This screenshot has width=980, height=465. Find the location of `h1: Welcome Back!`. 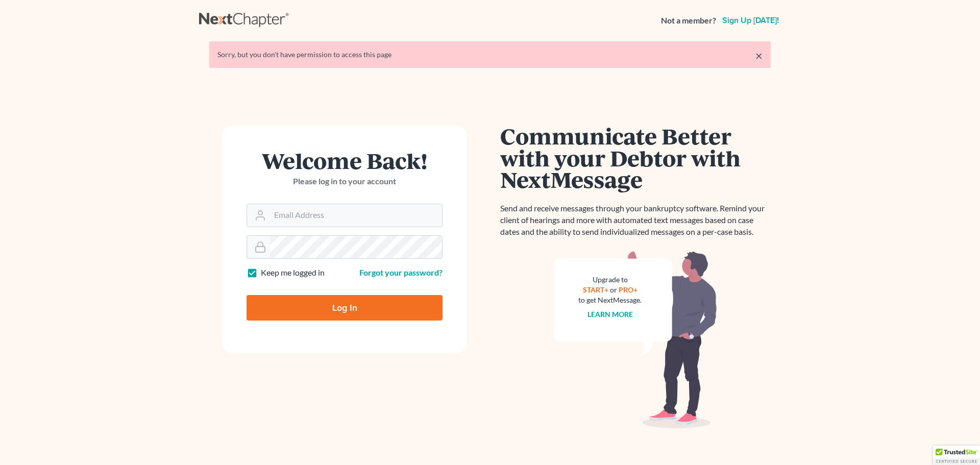

h1: Welcome Back! is located at coordinates (345, 160).